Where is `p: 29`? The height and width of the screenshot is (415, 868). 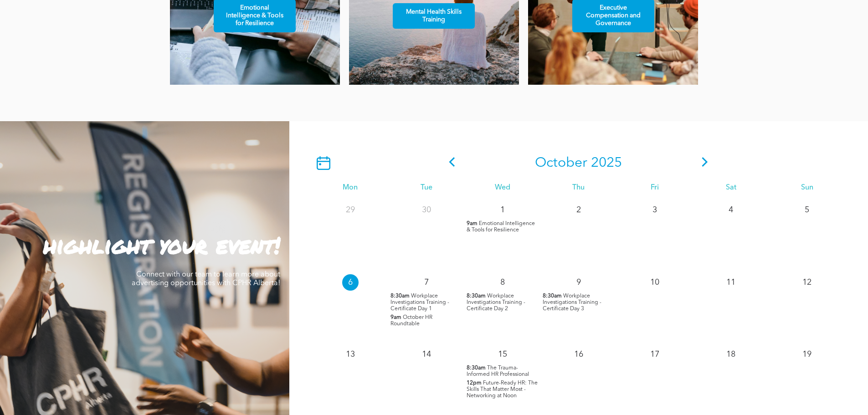
p: 29 is located at coordinates (350, 210).